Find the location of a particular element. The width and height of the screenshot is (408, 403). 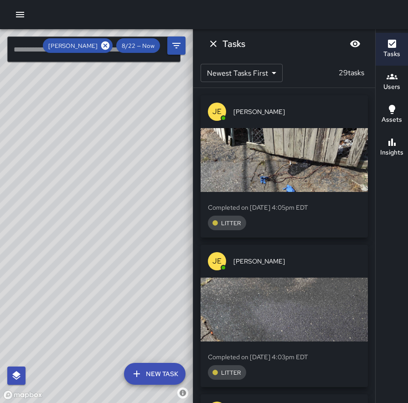

button: Insights is located at coordinates (391, 148).